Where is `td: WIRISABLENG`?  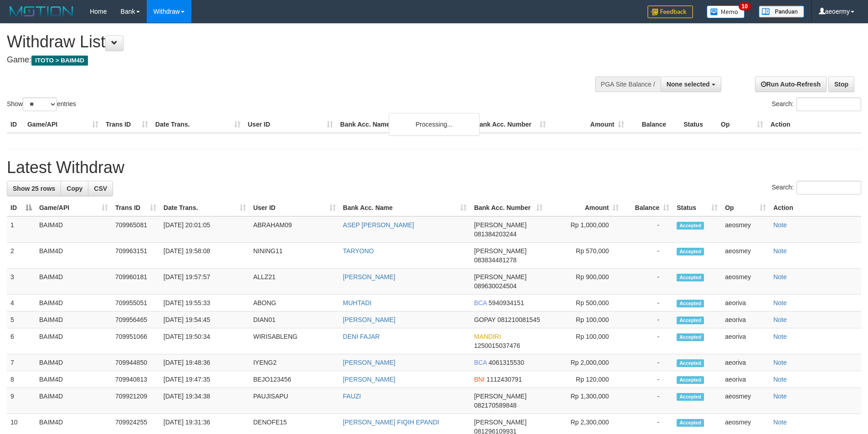
td: WIRISABLENG is located at coordinates (294, 340).